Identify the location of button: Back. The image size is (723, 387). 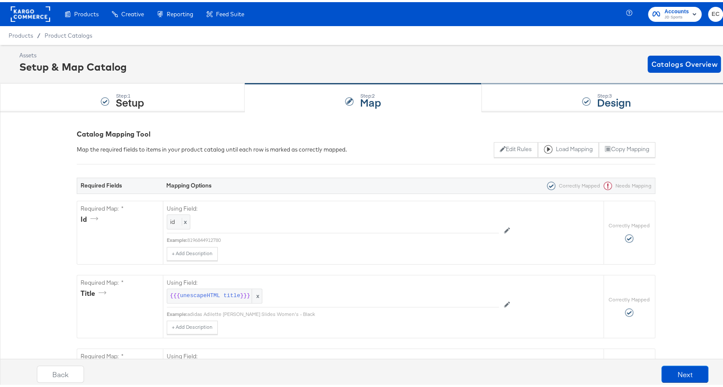
(60, 372).